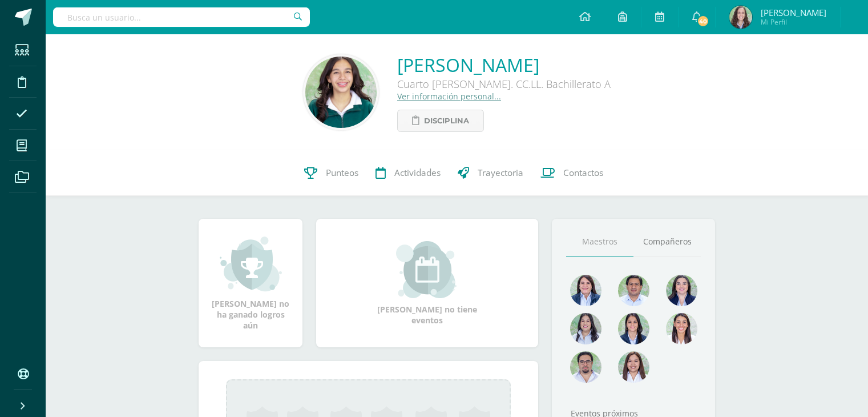 This screenshot has width=868, height=417. I want to click on input: Busca un usuario..., so click(182, 17).